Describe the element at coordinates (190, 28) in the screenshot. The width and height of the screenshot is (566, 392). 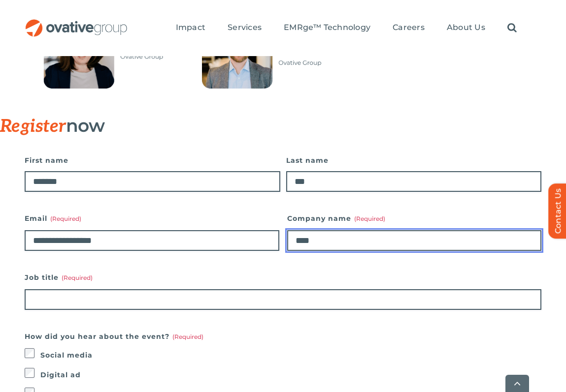
I see `a: Impact` at that location.